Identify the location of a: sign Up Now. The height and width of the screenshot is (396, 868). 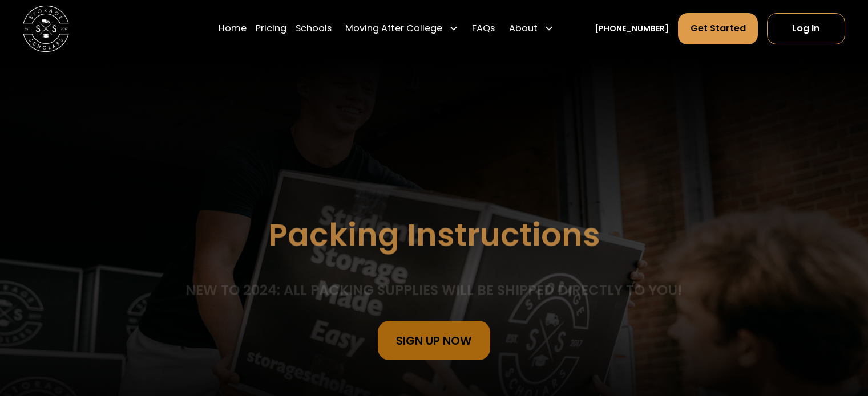
(433, 340).